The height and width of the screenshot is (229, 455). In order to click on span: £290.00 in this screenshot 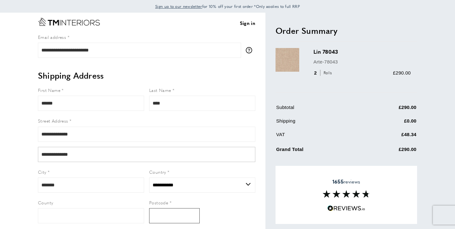, I will do `click(402, 73)`.